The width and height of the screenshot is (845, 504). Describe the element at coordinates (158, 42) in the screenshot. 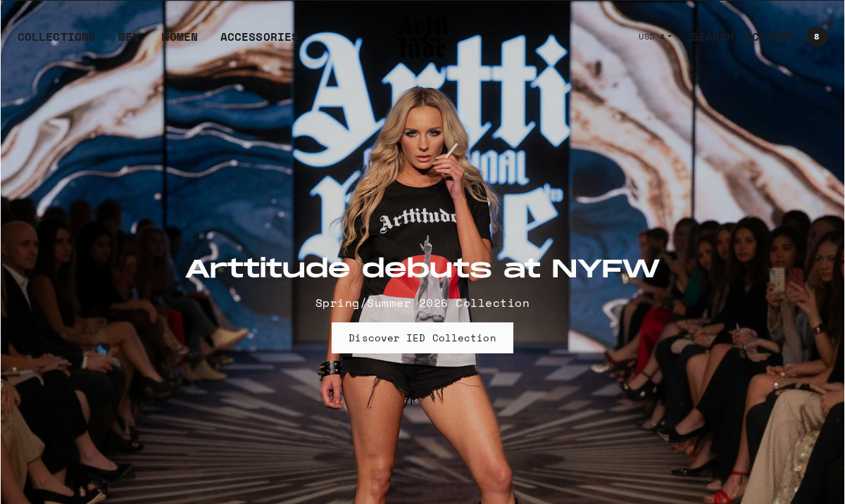

I see `ul: Main navigation` at that location.